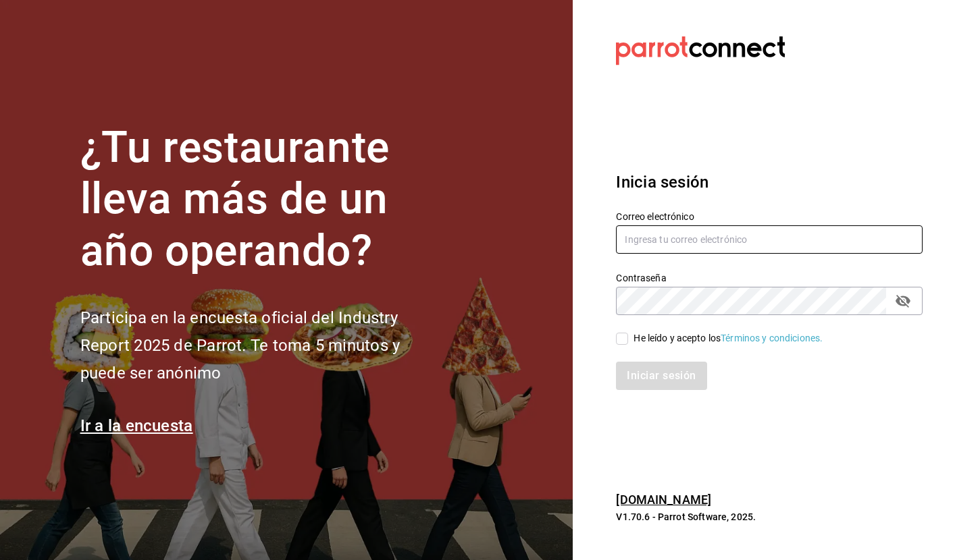  I want to click on input: Ingresa tu correo electrónico, so click(769, 239).